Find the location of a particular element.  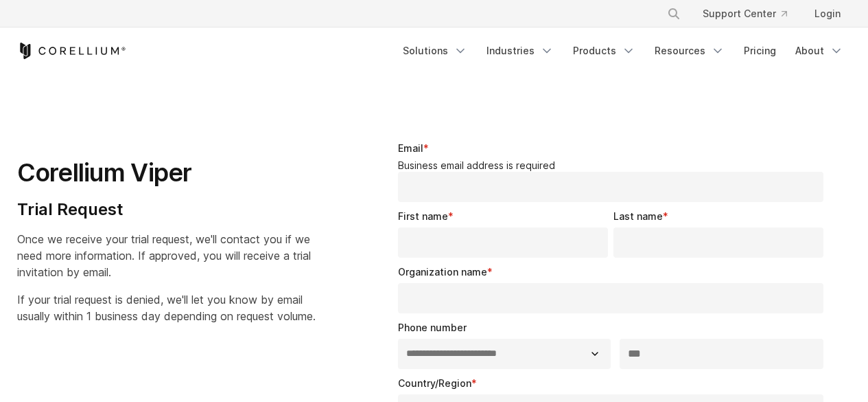

span: Country/Region is located at coordinates (434, 383).